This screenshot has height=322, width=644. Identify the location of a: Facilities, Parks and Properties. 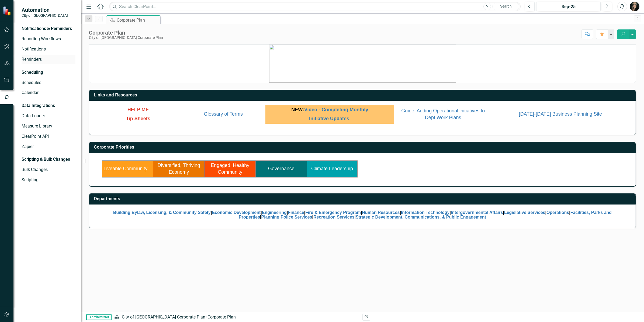
(425, 215).